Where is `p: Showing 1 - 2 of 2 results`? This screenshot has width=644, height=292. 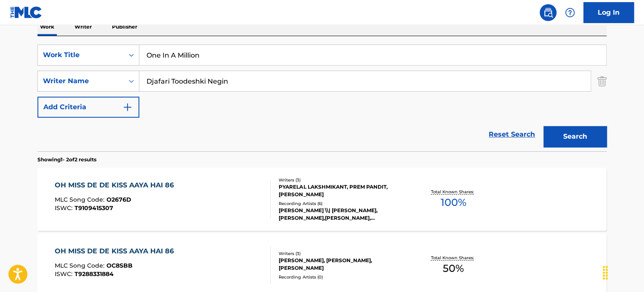 p: Showing 1 - 2 of 2 results is located at coordinates (67, 159).